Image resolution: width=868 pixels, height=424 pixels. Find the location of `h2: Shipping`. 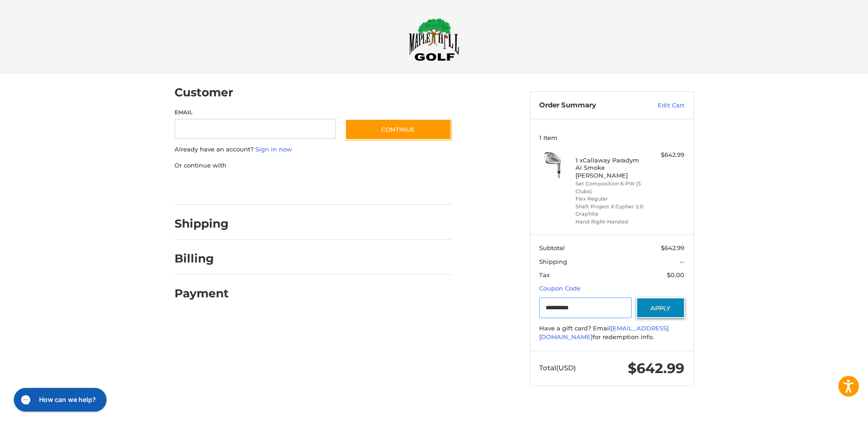

h2: Shipping is located at coordinates (201, 224).